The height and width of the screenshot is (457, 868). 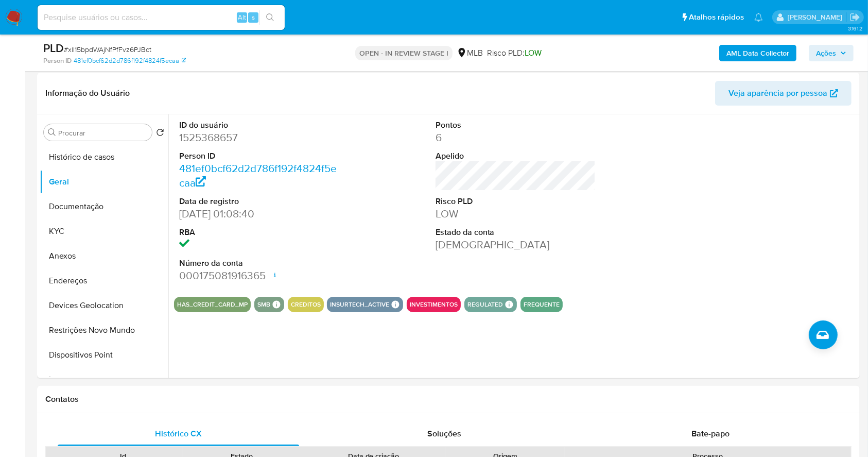 What do you see at coordinates (260, 125) in the screenshot?
I see `dt: ID do usuário` at bounding box center [260, 125].